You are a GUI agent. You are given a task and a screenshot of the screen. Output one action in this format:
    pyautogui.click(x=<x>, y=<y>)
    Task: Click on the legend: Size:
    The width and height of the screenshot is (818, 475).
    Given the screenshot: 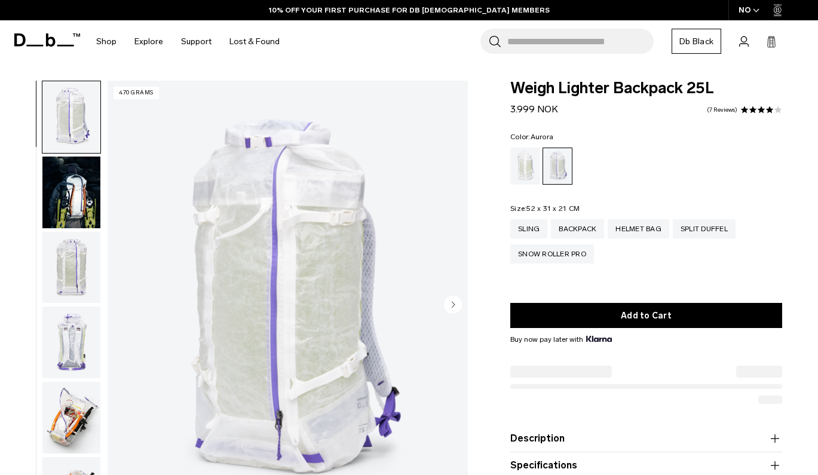 What is the action you would take?
    pyautogui.click(x=545, y=209)
    